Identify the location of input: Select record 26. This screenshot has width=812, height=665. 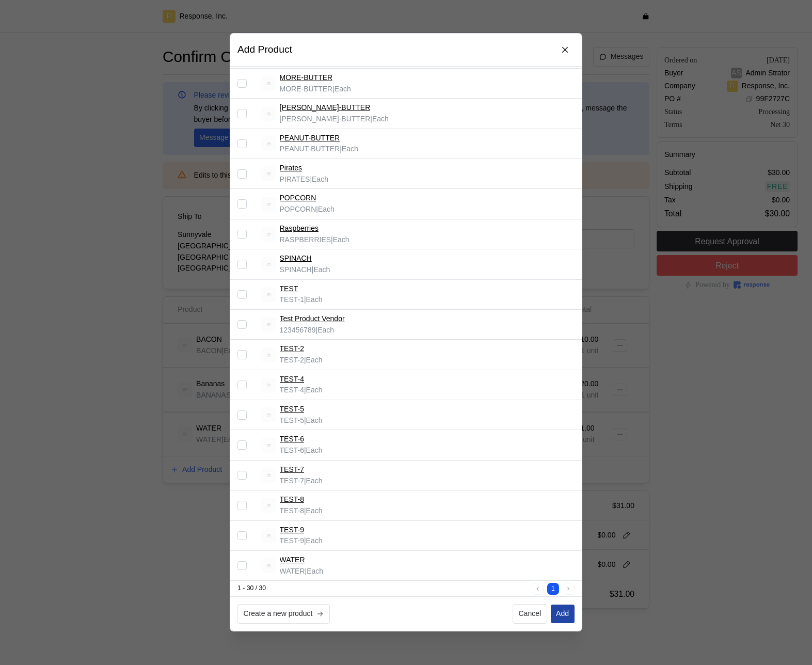
(242, 446).